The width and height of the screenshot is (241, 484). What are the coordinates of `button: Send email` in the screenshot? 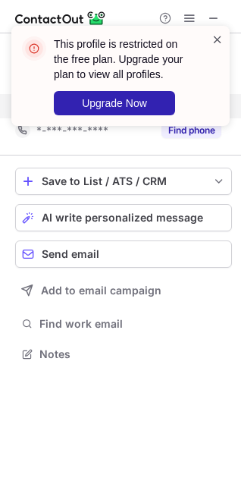 It's located at (124, 254).